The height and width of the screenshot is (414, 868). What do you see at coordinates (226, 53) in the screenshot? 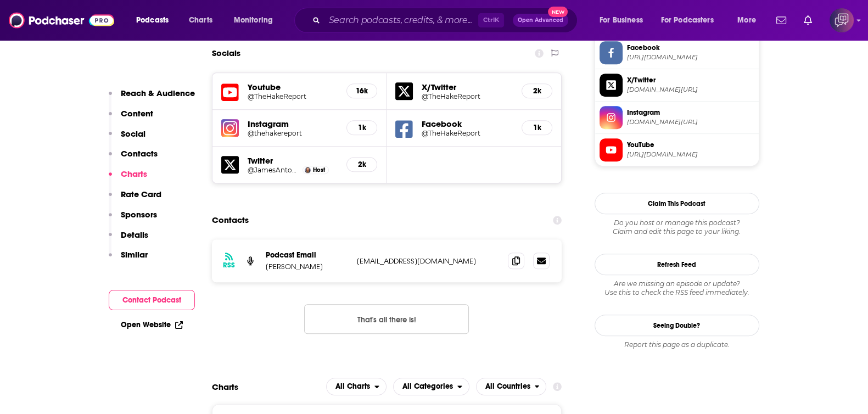
I see `h2: Socials` at bounding box center [226, 53].